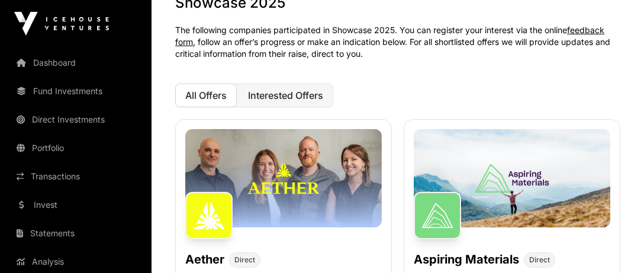  Describe the element at coordinates (285, 95) in the screenshot. I see `button: Interested Offers` at that location.